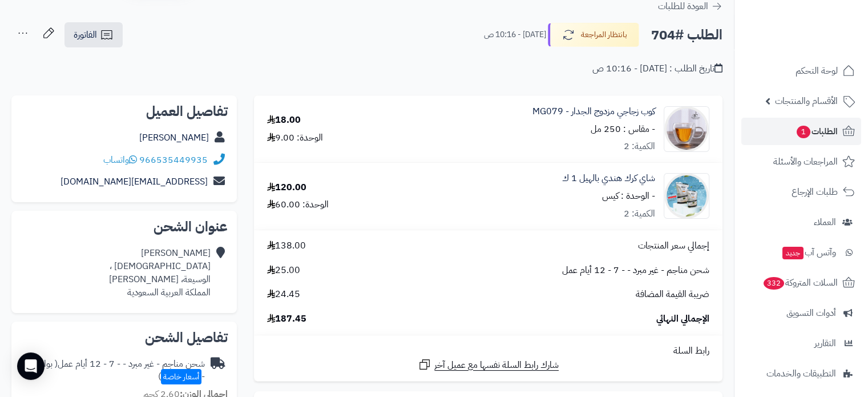  What do you see at coordinates (682, 318) in the screenshot?
I see `span: الإجمالي النهائي` at bounding box center [682, 318].